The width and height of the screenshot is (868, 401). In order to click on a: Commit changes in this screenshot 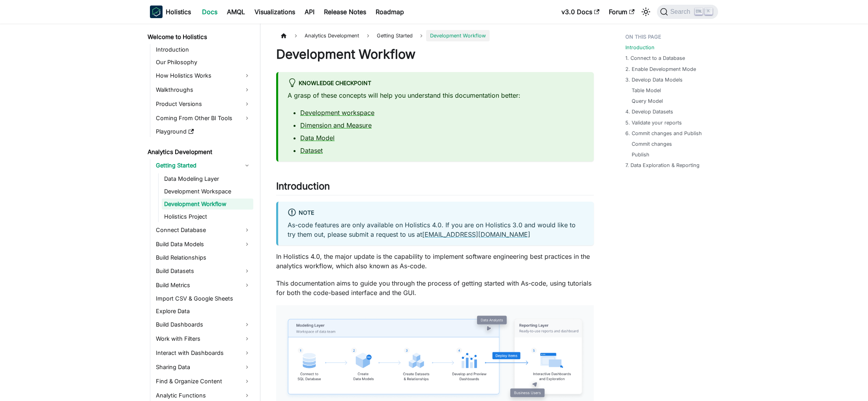, I will do `click(652, 144)`.